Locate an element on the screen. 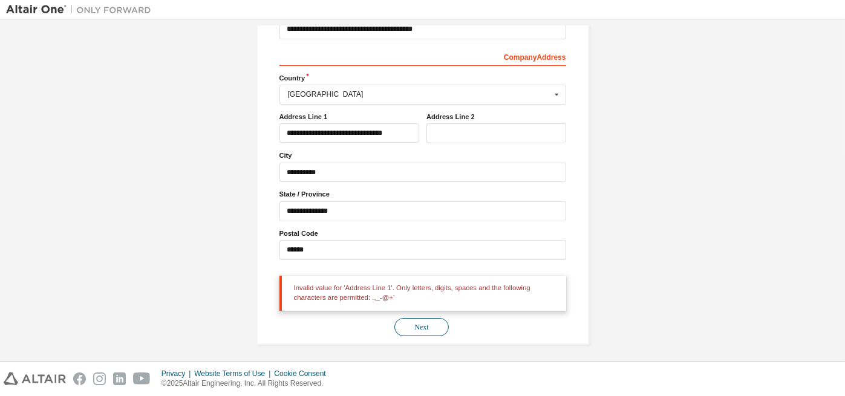 The height and width of the screenshot is (396, 845). div: Company Address is located at coordinates (423, 56).